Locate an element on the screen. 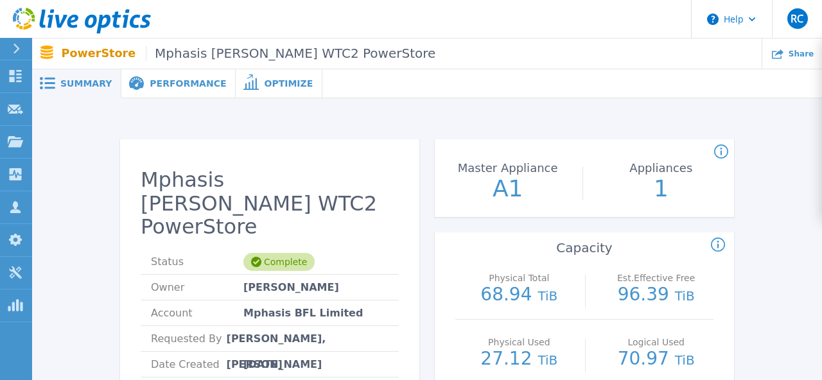 The width and height of the screenshot is (822, 380). span: Date Created is located at coordinates (197, 364).